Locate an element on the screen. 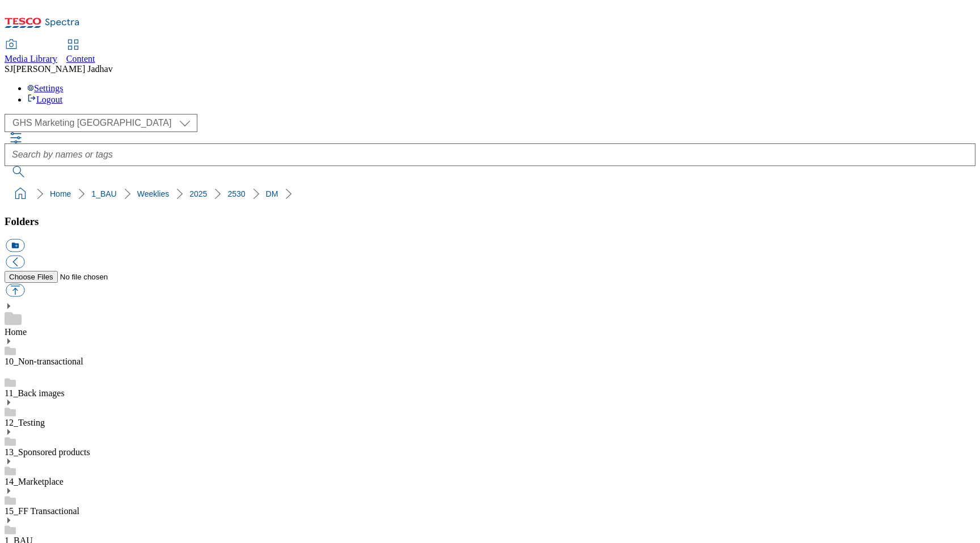 This screenshot has height=543, width=980. a: DM is located at coordinates (272, 194).